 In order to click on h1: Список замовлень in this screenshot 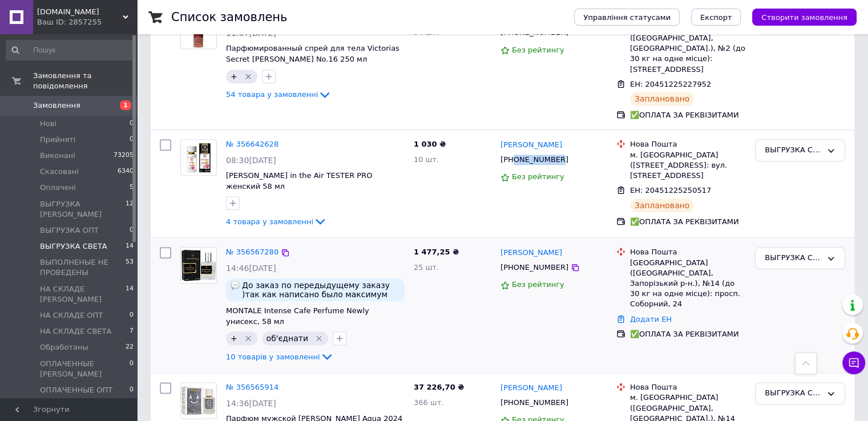, I will do `click(228, 17)`.